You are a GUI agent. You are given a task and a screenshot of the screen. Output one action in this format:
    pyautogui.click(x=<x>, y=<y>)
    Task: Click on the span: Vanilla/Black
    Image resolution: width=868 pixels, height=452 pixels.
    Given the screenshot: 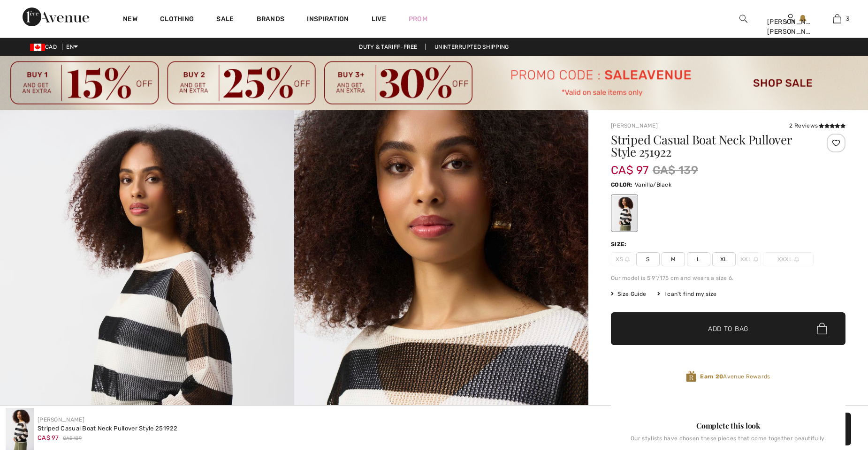 What is the action you would take?
    pyautogui.click(x=653, y=185)
    